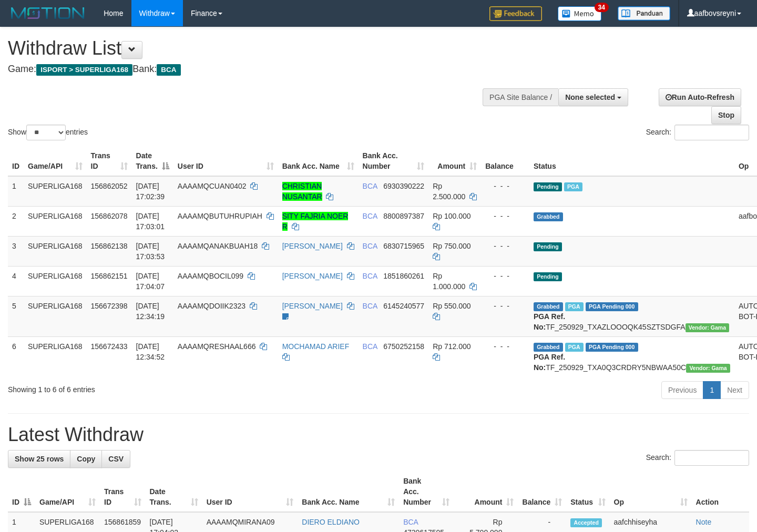 The height and width of the screenshot is (532, 757). What do you see at coordinates (39, 459) in the screenshot?
I see `span: Show 25 rows` at bounding box center [39, 459].